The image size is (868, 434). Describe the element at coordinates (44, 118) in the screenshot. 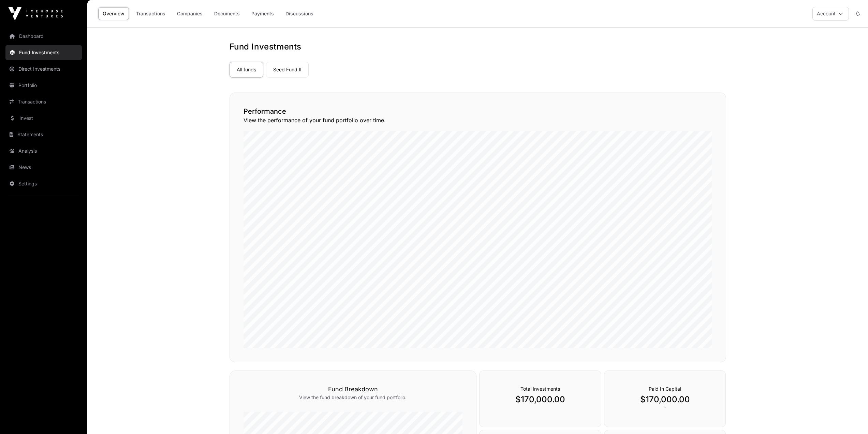

I see `a: Invest` at that location.